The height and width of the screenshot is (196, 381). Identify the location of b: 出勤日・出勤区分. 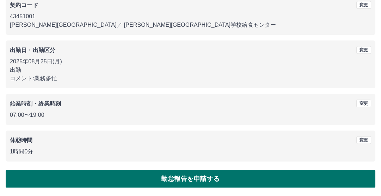
(32, 50).